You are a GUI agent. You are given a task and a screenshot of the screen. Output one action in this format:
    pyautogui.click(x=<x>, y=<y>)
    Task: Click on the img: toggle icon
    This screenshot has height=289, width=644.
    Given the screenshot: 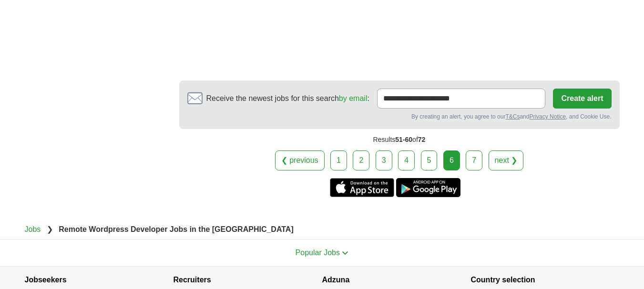 What is the action you would take?
    pyautogui.click(x=345, y=253)
    